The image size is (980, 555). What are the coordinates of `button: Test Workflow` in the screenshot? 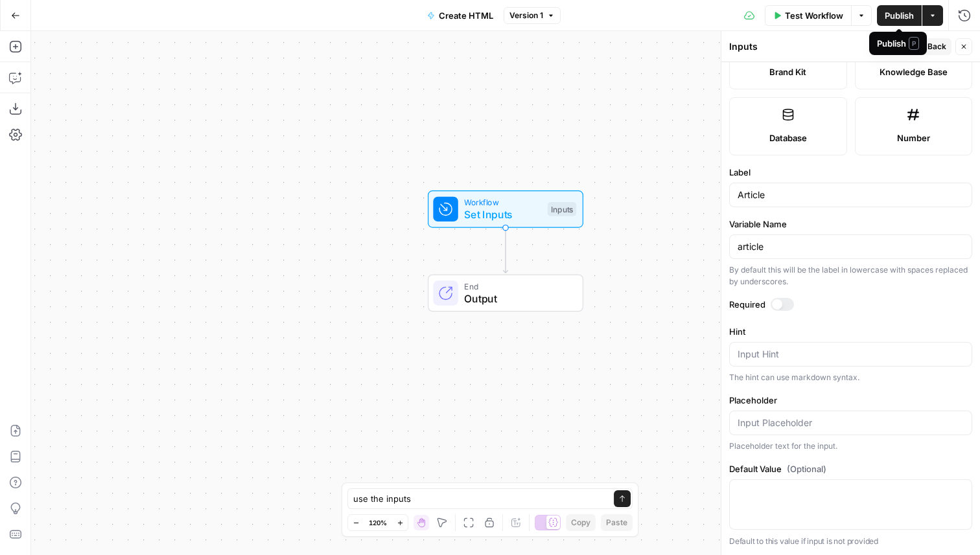 It's located at (807, 16).